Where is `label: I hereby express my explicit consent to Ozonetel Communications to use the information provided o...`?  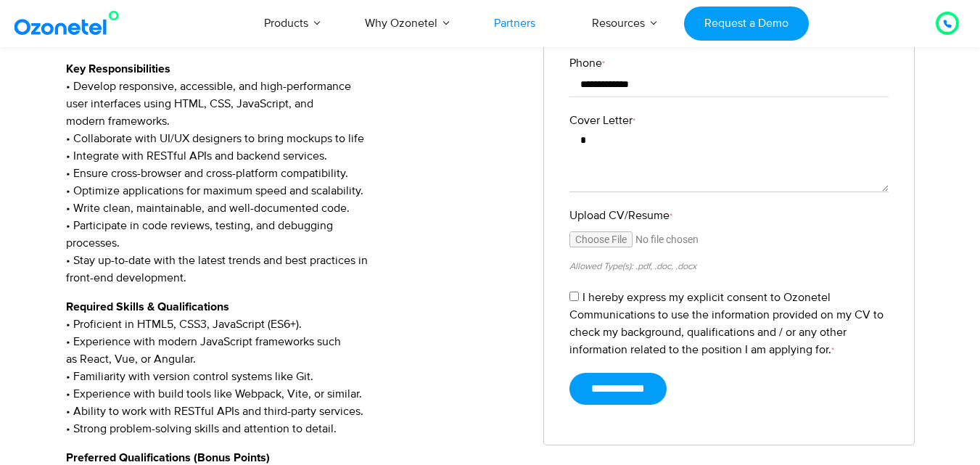
label: I hereby express my explicit consent to Ozonetel Communications to use the information provided o... is located at coordinates (726, 323).